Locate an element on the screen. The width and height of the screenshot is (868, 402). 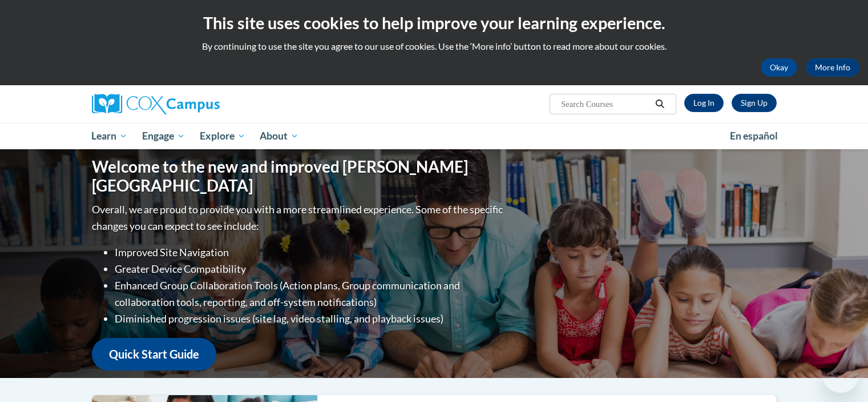
a: Quick Start Guide is located at coordinates (154, 354).